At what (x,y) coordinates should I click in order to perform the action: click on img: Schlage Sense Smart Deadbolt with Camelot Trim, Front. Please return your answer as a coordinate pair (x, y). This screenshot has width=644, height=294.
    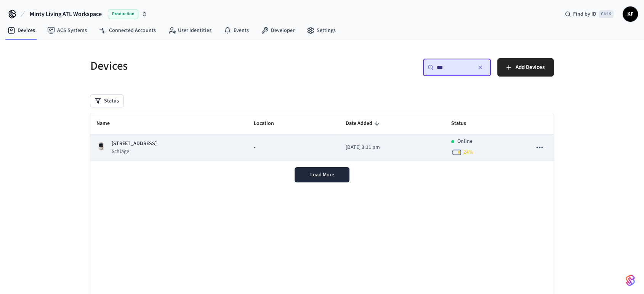
    Looking at the image, I should click on (101, 146).